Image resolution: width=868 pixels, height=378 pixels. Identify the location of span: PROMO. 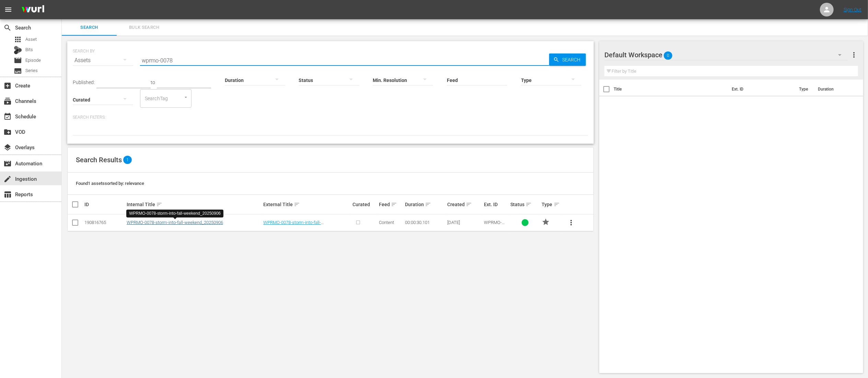
(546, 222).